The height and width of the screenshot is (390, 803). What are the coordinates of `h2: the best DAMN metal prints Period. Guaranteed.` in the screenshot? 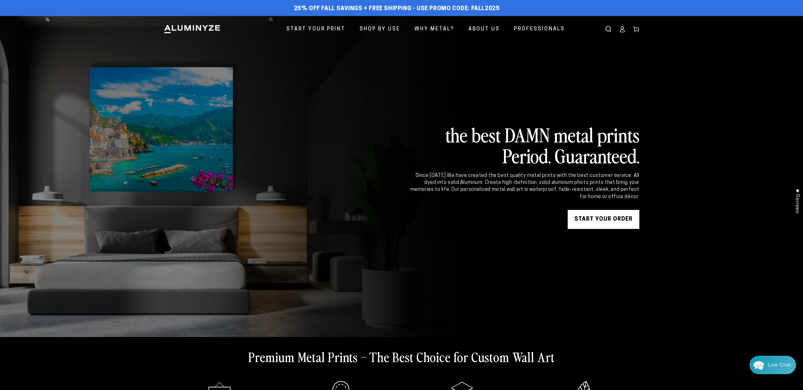 It's located at (524, 145).